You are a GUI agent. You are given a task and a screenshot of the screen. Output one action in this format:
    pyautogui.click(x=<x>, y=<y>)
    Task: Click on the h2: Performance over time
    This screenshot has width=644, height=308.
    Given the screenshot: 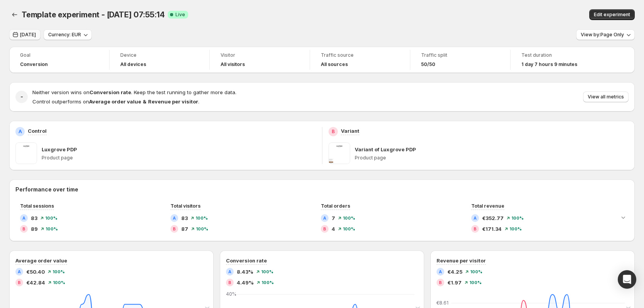 What is the action you would take?
    pyautogui.click(x=322, y=190)
    